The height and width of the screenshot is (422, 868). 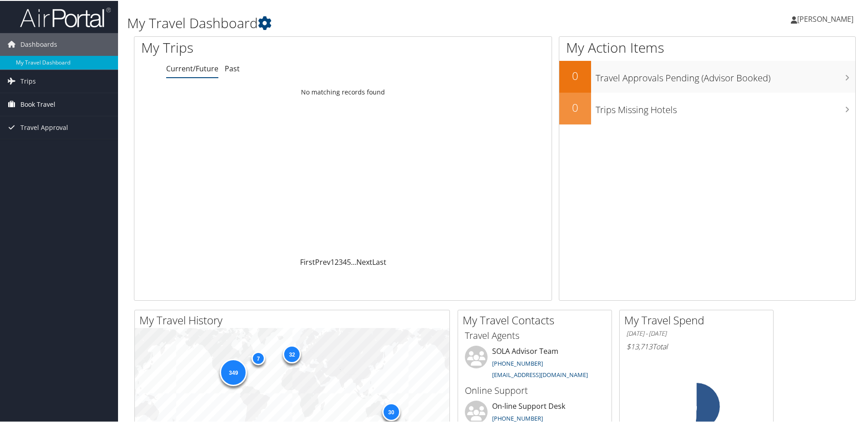 What do you see at coordinates (535, 335) in the screenshot?
I see `h3: Travel Agents` at bounding box center [535, 335].